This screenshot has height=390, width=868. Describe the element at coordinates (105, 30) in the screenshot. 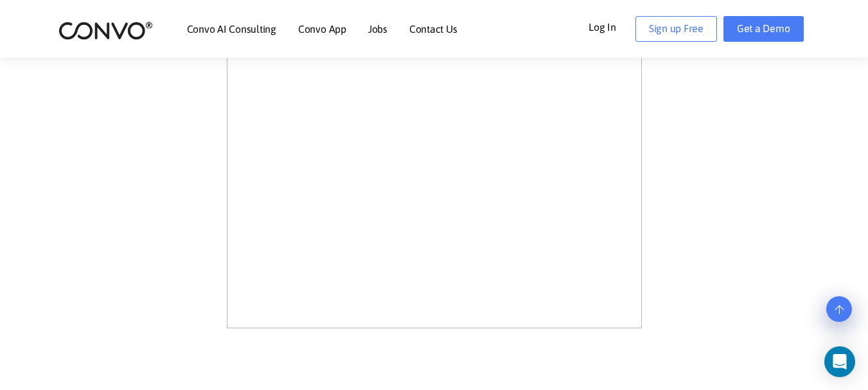

I see `img: logo_2.png` at that location.